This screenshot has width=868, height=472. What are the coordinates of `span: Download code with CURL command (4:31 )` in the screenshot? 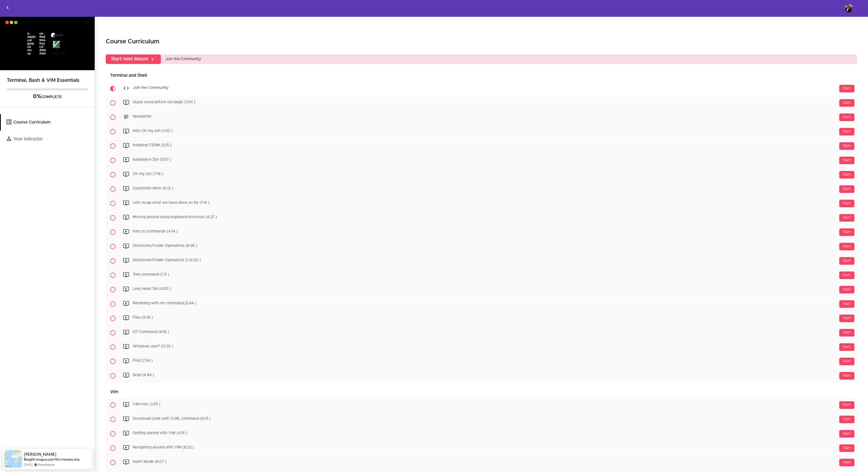 It's located at (171, 419).